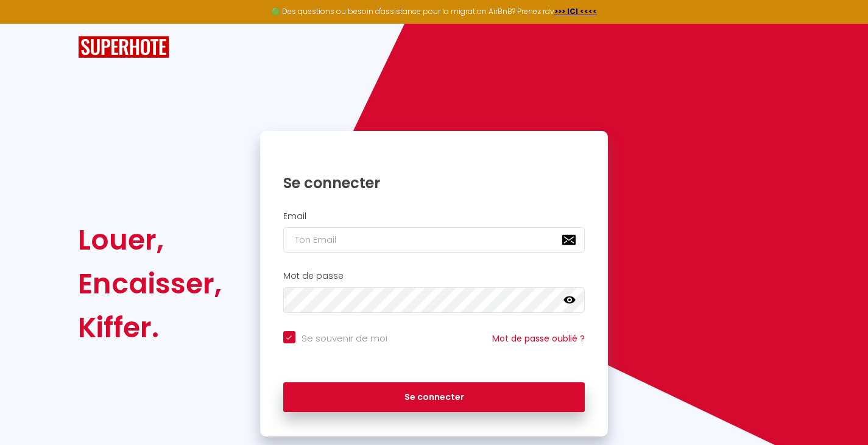 The width and height of the screenshot is (868, 445). Describe the element at coordinates (434, 240) in the screenshot. I see `input: Ton Email` at that location.